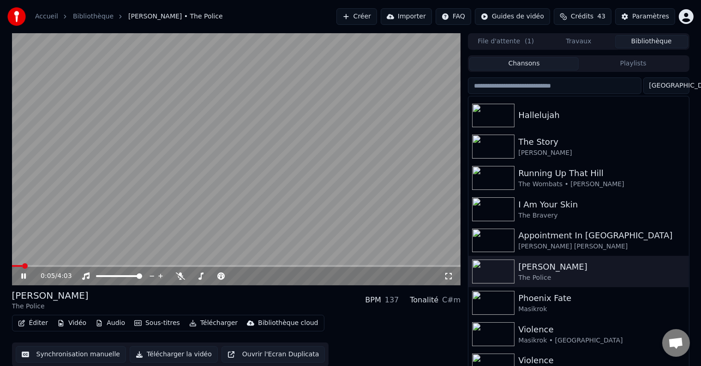 This screenshot has height=366, width=701. What do you see at coordinates (651, 42) in the screenshot?
I see `button: Bibliothèque` at bounding box center [651, 42].